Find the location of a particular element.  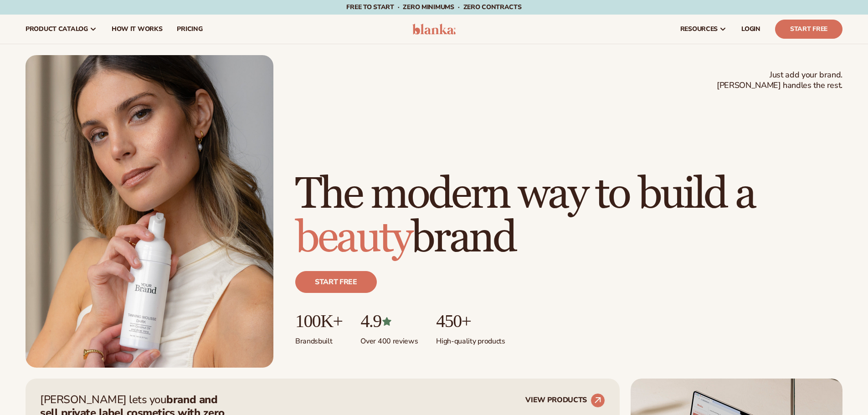

img: Female holding tanning mousse. is located at coordinates (150, 211).